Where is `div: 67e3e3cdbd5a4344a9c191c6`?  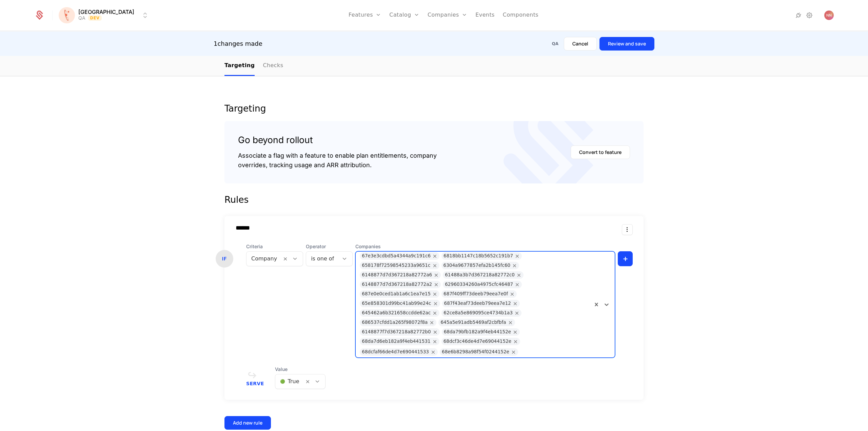
div: 67e3e3cdbd5a4344a9c191c6 is located at coordinates (396, 256).